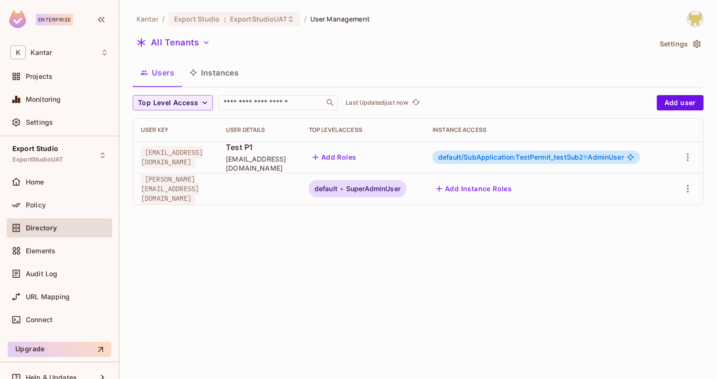  Describe the element at coordinates (373, 189) in the screenshot. I see `span: SuperAdminUser` at that location.